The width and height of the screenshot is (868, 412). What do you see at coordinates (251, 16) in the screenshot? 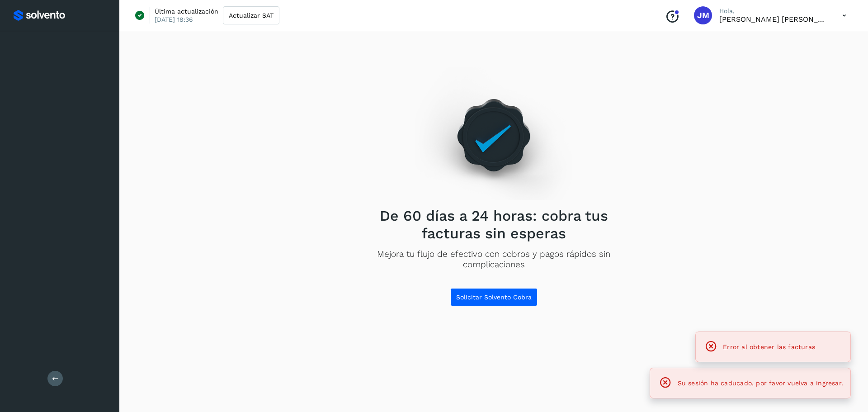
I see `span: Actualizar SAT` at bounding box center [251, 16].